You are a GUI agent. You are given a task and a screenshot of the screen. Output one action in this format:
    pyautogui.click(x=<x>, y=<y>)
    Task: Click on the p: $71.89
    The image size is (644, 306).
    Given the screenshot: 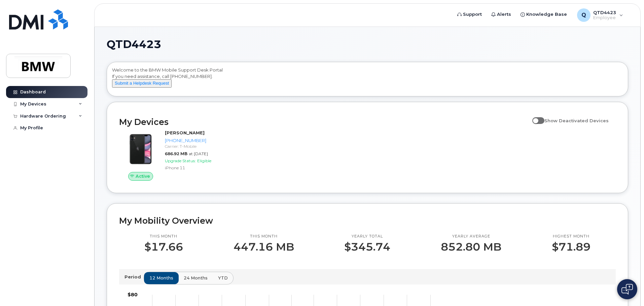 What is the action you would take?
    pyautogui.click(x=571, y=247)
    